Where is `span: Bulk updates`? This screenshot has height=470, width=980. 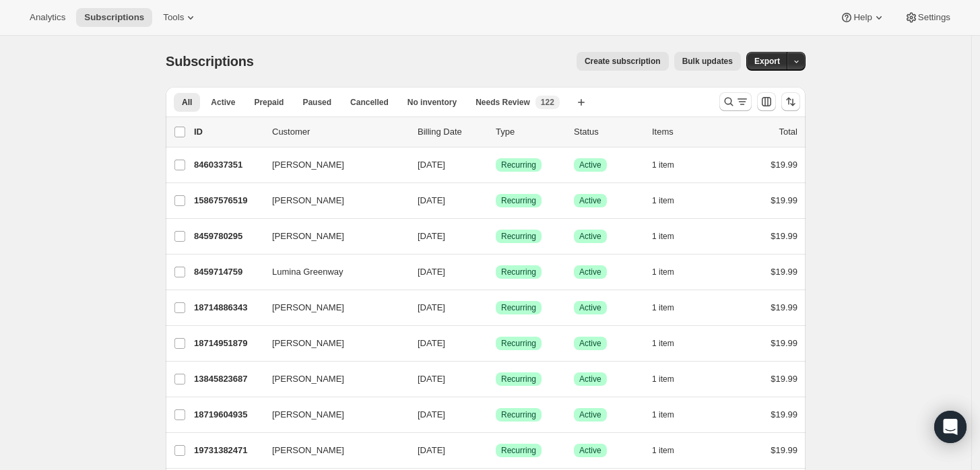
span: Bulk updates is located at coordinates (707, 61).